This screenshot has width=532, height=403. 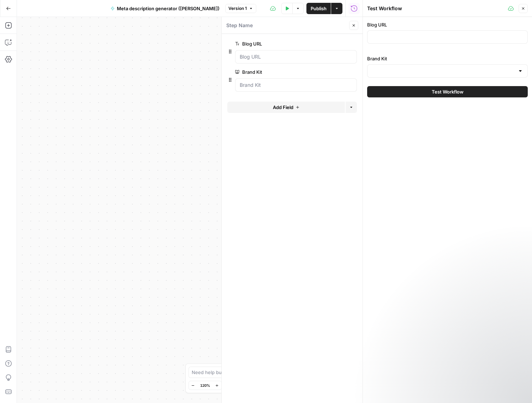 What do you see at coordinates (295, 85) in the screenshot?
I see `input: Brand Kit` at bounding box center [295, 85].